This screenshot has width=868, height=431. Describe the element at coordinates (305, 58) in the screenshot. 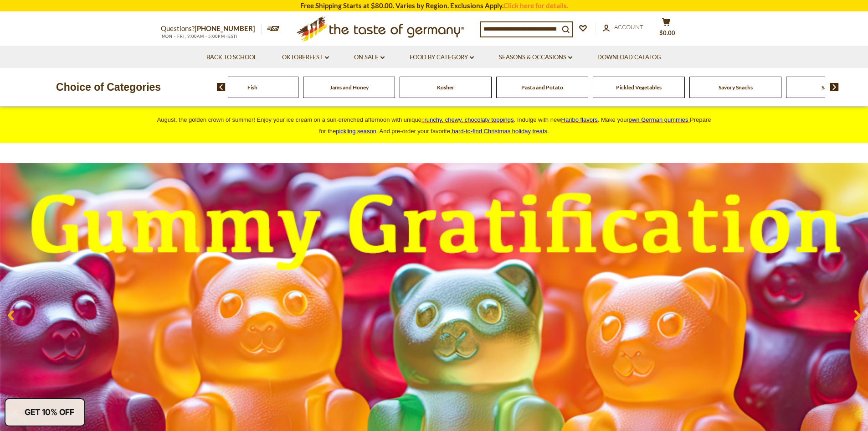

I see `a: Oktoberfest` at that location.